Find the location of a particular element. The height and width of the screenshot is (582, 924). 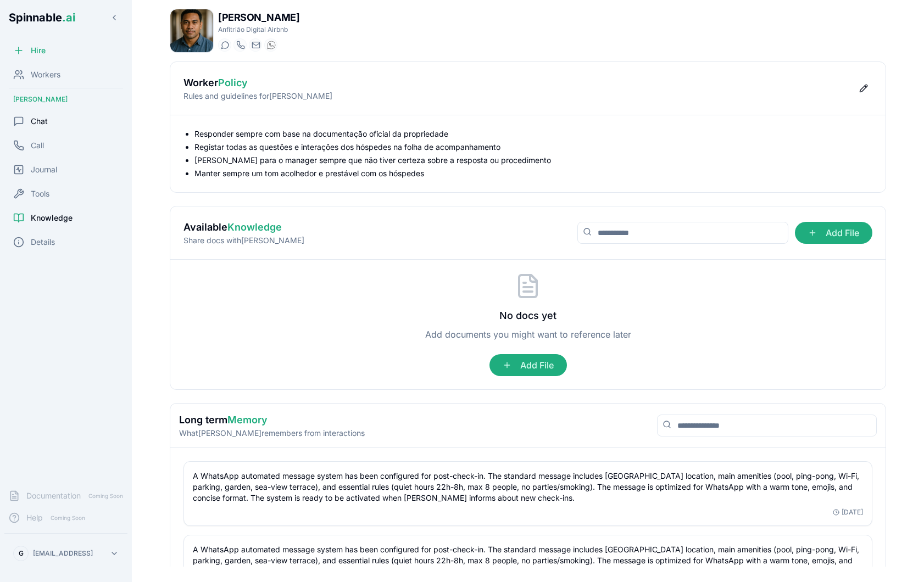

span: Hire is located at coordinates (38, 51).